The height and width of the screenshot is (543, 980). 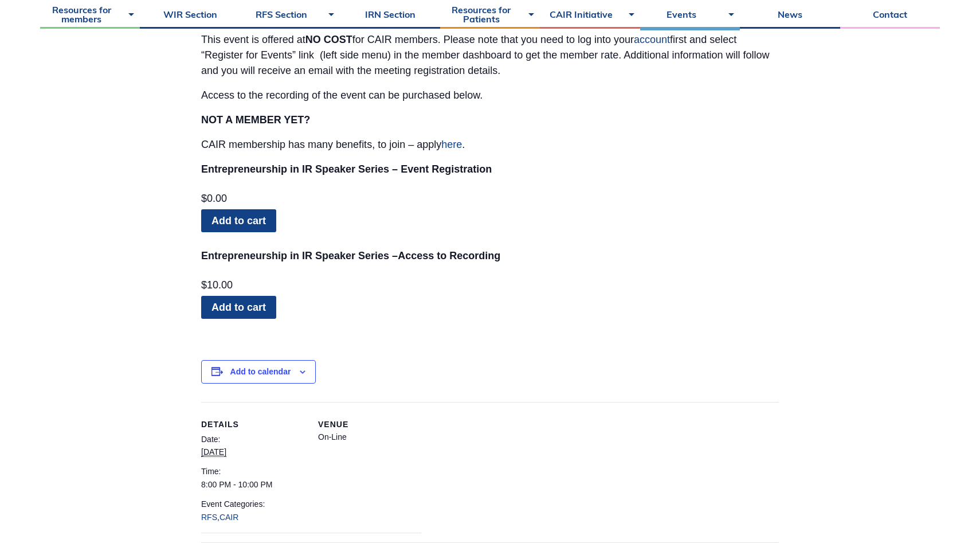 What do you see at coordinates (329, 40) in the screenshot?
I see `strong: NO COST` at bounding box center [329, 40].